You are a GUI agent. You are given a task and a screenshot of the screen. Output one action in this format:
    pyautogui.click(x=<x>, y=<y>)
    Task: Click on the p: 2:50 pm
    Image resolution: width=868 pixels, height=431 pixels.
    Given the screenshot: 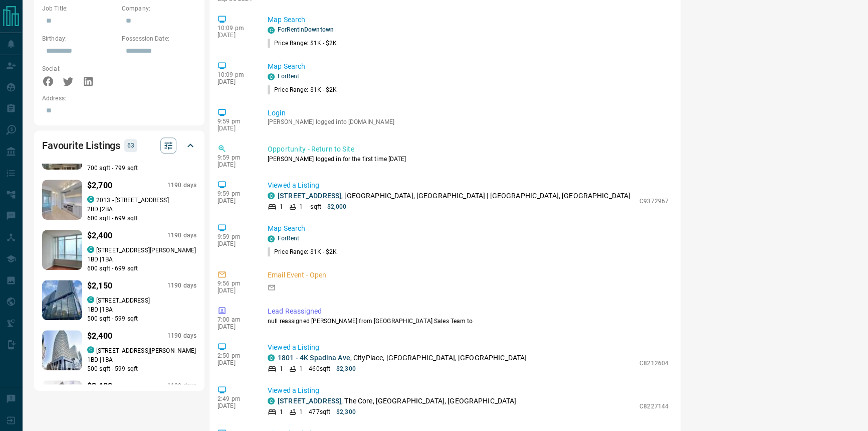 What is the action you would take?
    pyautogui.click(x=235, y=355)
    